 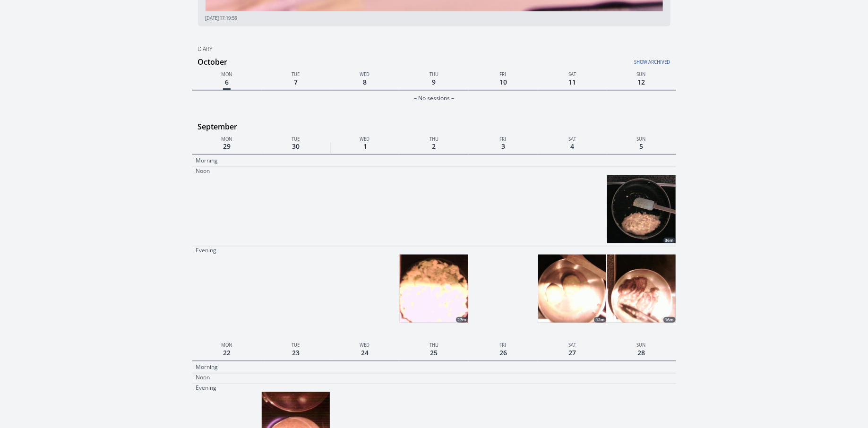 I want to click on span: 7, so click(x=296, y=82).